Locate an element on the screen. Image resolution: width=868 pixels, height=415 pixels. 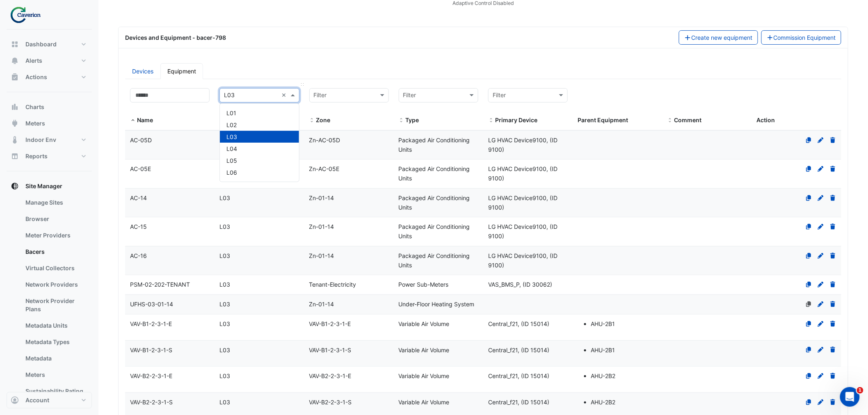
button: Charts is located at coordinates (49, 107).